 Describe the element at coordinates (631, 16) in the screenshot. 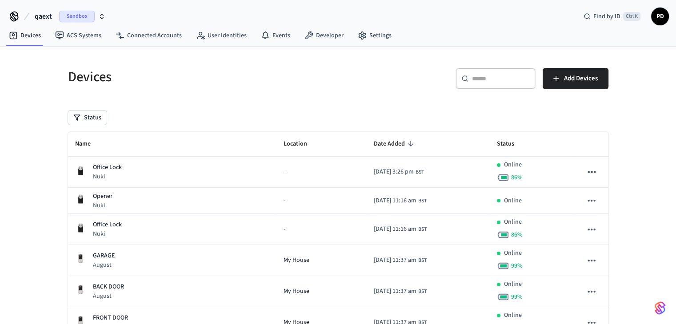

I see `span: Ctrl K` at that location.